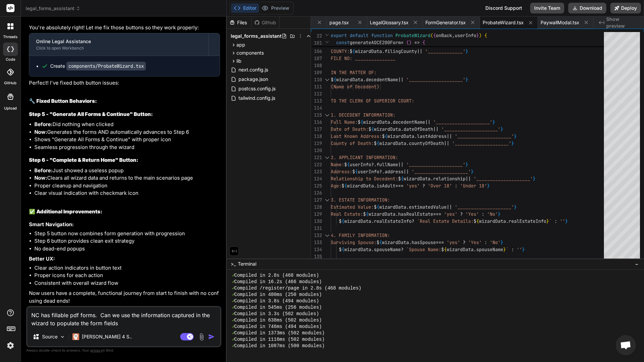  What do you see at coordinates (316, 108) in the screenshot?
I see `div: 114` at bounding box center [316, 108].